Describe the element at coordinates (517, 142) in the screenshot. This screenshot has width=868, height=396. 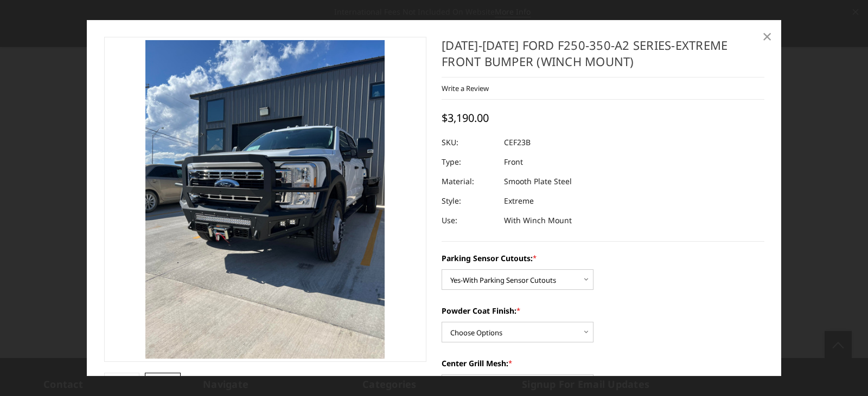
I see `dd: CEF23B` at that location.